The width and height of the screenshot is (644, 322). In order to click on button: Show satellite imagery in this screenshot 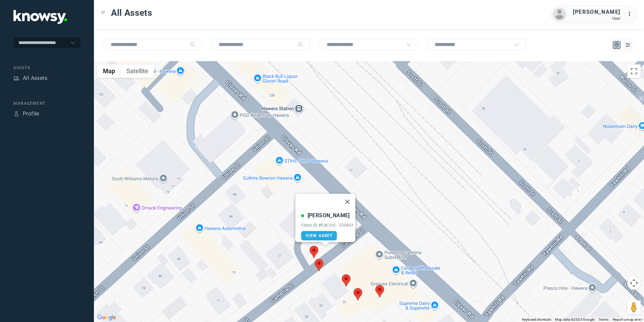, I will do `click(137, 71)`.